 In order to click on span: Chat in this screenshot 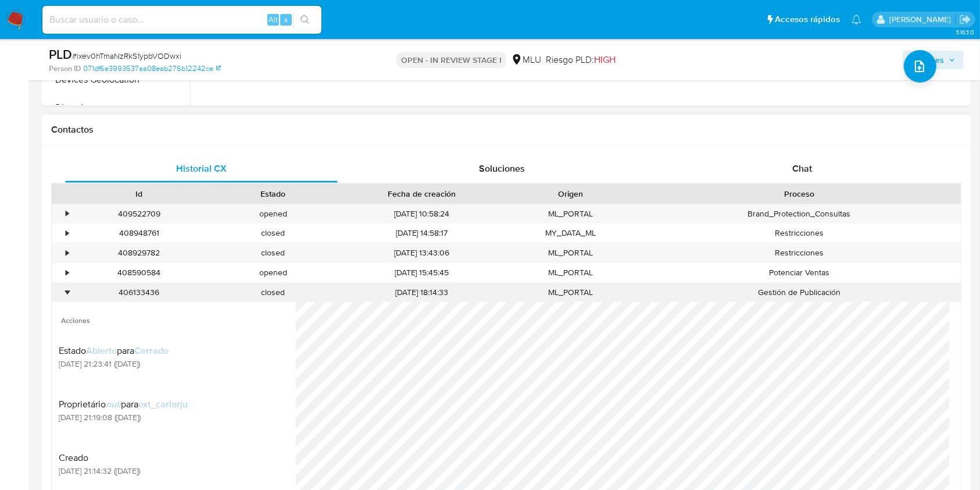, I will do `click(802, 168)`.